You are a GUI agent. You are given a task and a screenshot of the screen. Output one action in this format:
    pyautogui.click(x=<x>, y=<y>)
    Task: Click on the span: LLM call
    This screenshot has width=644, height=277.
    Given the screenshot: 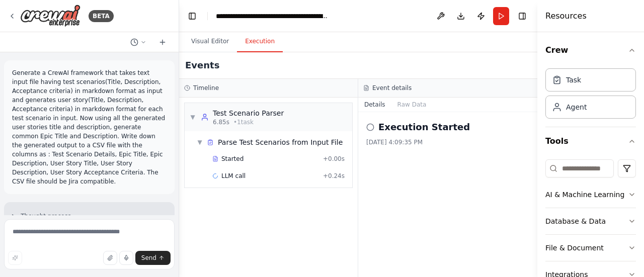 What is the action you would take?
    pyautogui.click(x=233, y=176)
    